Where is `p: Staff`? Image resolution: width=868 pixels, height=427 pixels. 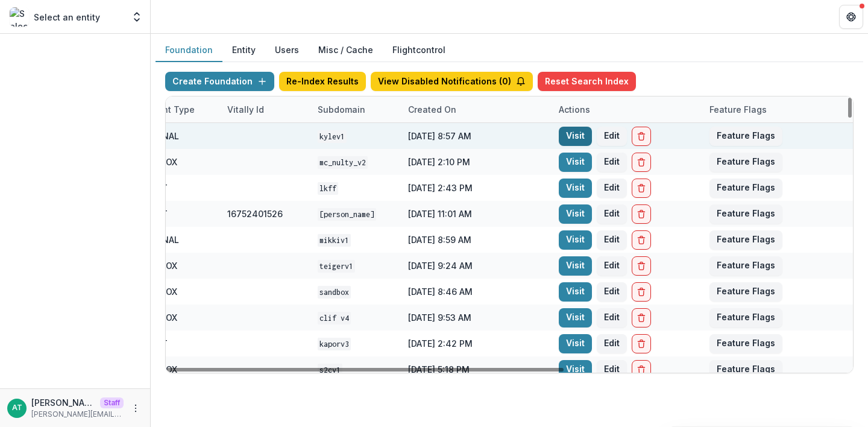 p: Staff is located at coordinates (111, 403).